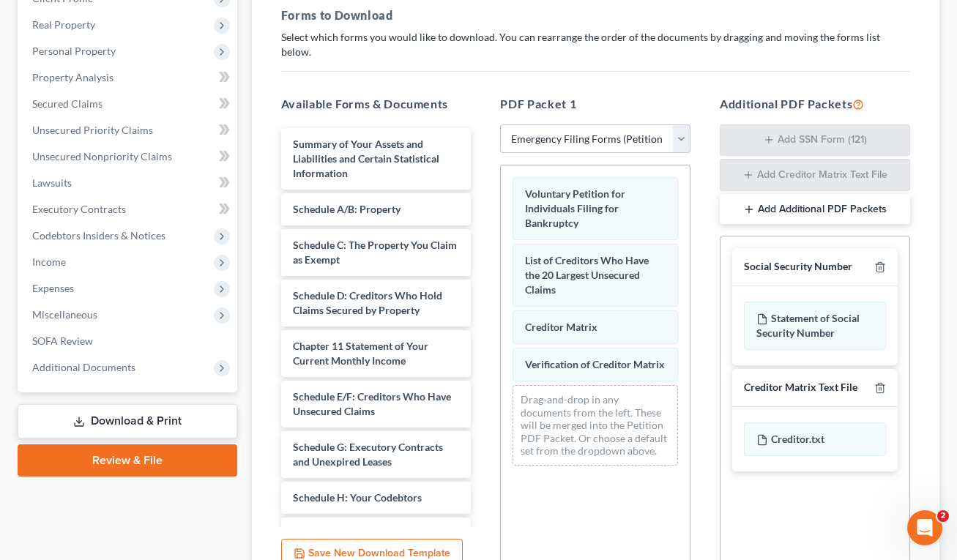 The width and height of the screenshot is (957, 560). What do you see at coordinates (128, 460) in the screenshot?
I see `a: Review & File` at bounding box center [128, 460].